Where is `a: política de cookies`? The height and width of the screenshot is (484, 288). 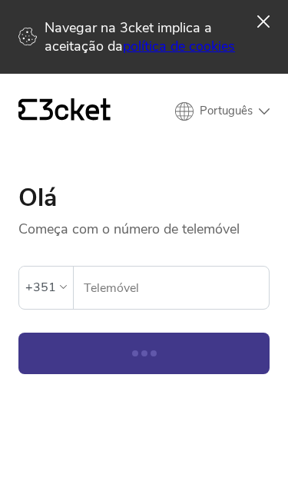 a: política de cookies is located at coordinates (179, 46).